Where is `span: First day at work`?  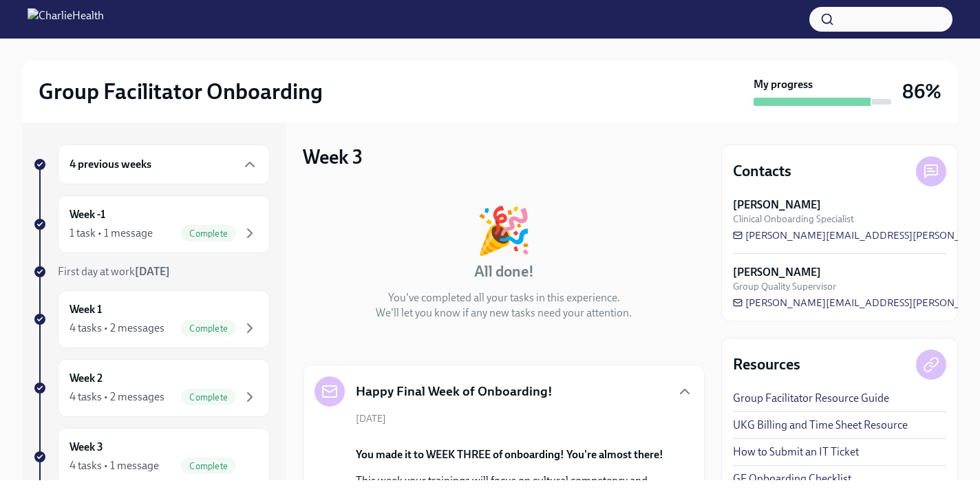
span: First day at work is located at coordinates (113, 271).